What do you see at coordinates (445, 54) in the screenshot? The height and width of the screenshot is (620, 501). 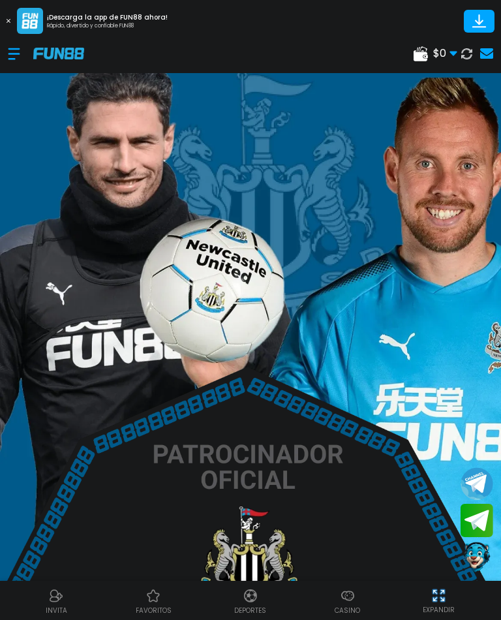 I see `span: $ 0` at bounding box center [445, 54].